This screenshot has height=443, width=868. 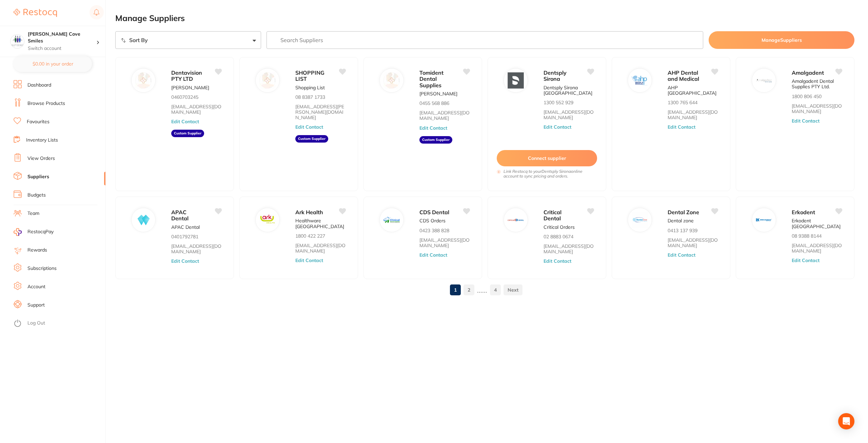 I want to click on button: Log Out, so click(x=59, y=323).